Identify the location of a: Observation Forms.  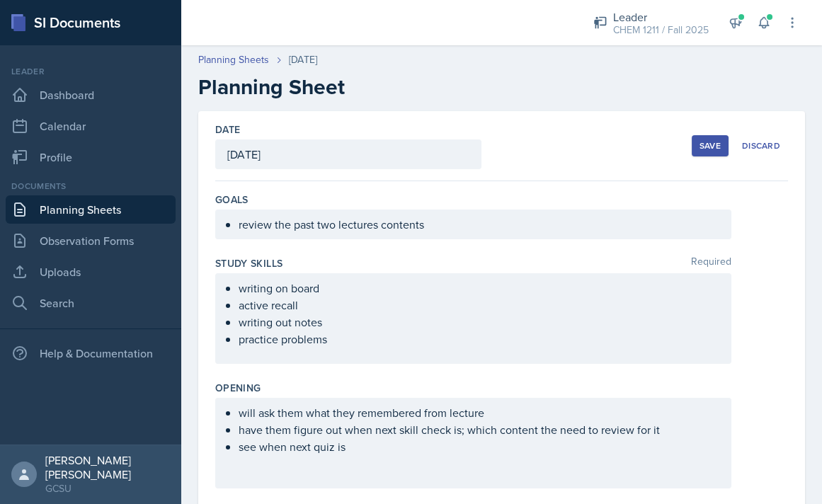
(91, 241).